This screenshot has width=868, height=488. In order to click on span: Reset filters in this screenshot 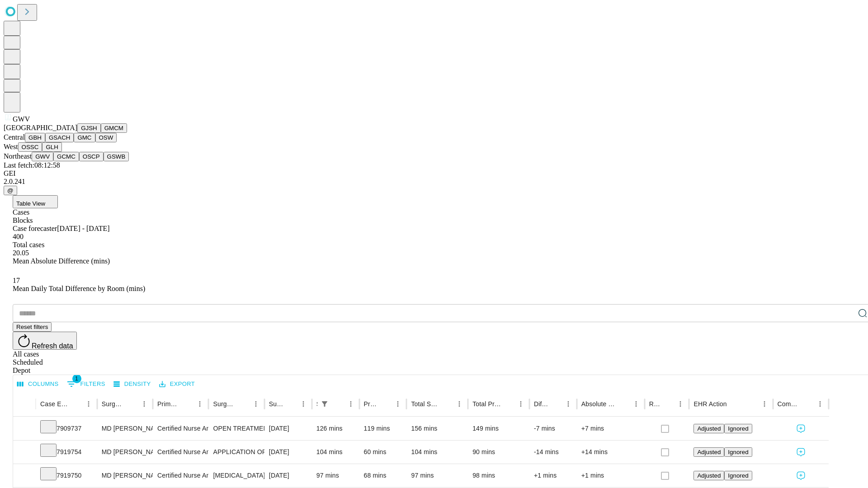, I will do `click(32, 327)`.